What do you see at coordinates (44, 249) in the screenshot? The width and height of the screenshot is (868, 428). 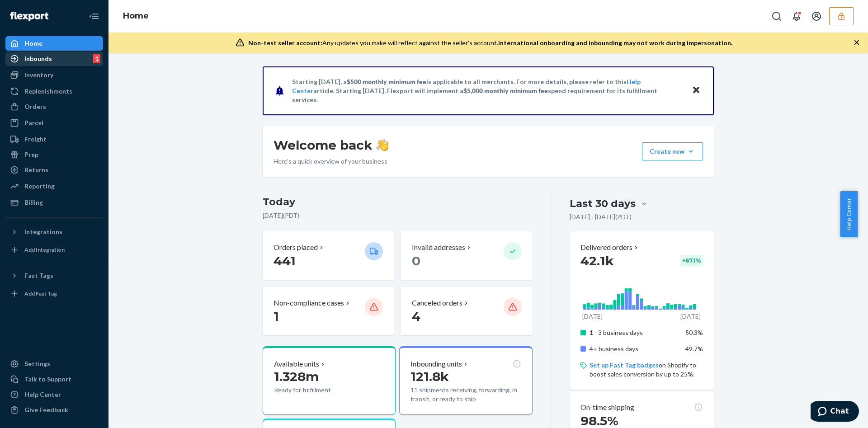 I see `div: Add Integration` at bounding box center [44, 249].